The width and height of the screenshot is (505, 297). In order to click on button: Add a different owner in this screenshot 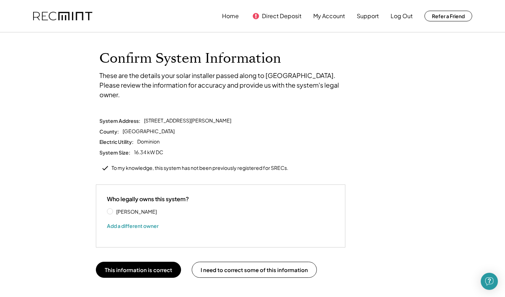, I will do `click(133, 226)`.